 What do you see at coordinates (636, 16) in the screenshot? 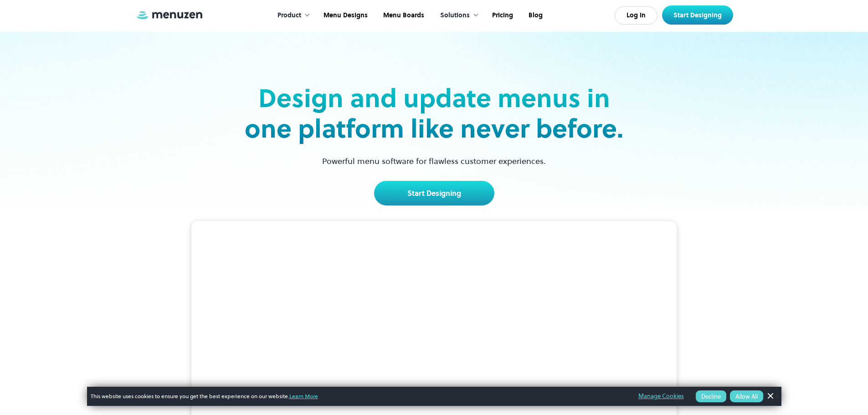
I see `a: Log In` at bounding box center [636, 16].